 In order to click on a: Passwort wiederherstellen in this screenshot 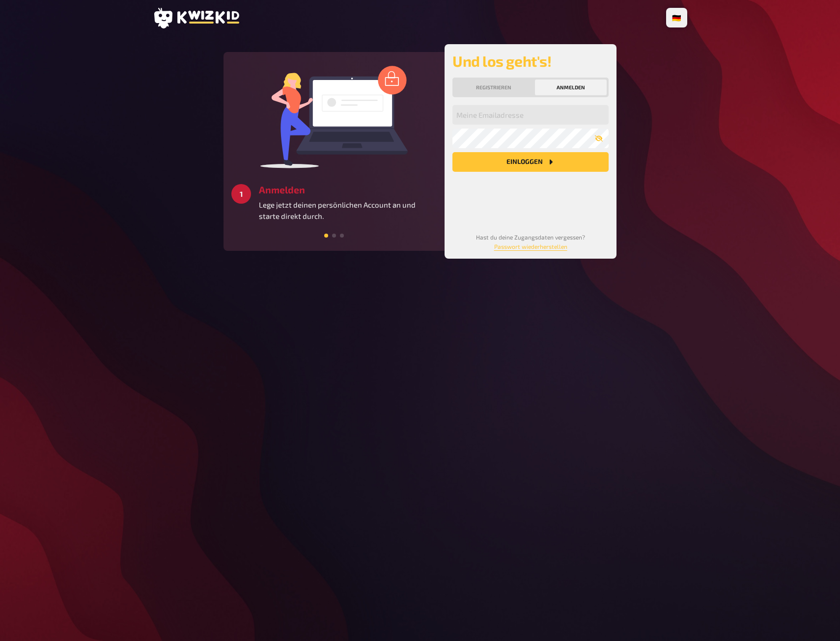, I will do `click(530, 246)`.